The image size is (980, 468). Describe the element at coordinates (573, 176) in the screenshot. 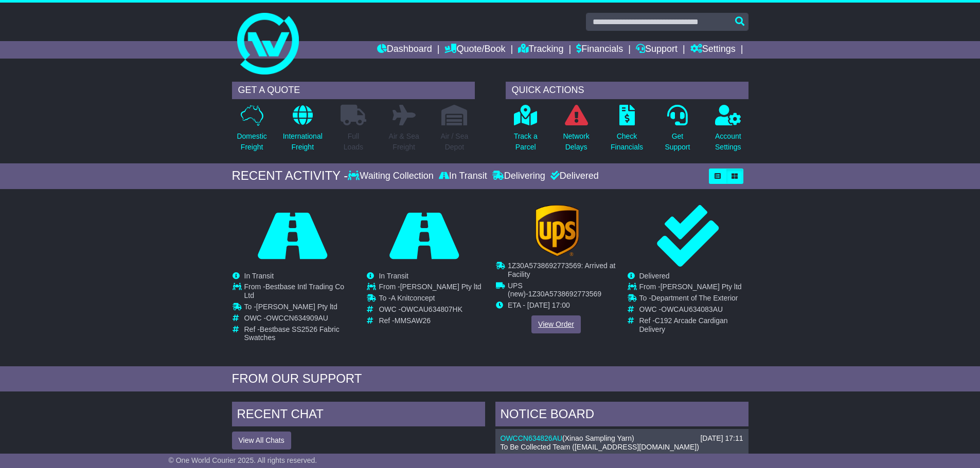

I see `div: Delivered` at that location.